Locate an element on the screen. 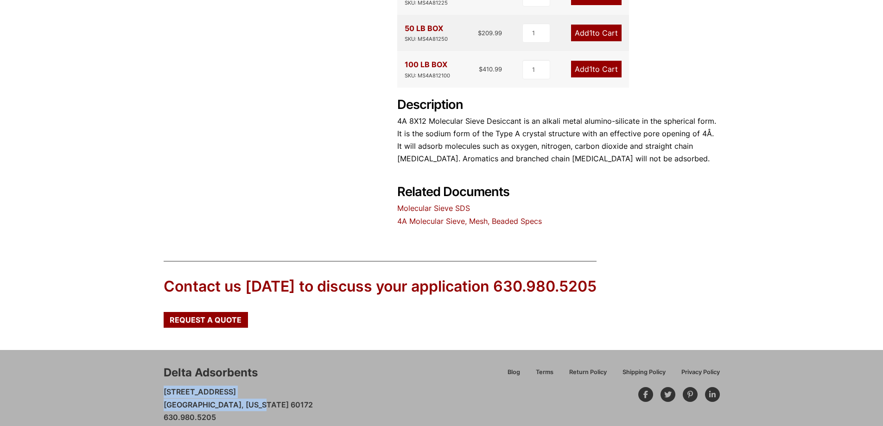 This screenshot has width=883, height=426. bdi: 410.99 is located at coordinates (490, 69).